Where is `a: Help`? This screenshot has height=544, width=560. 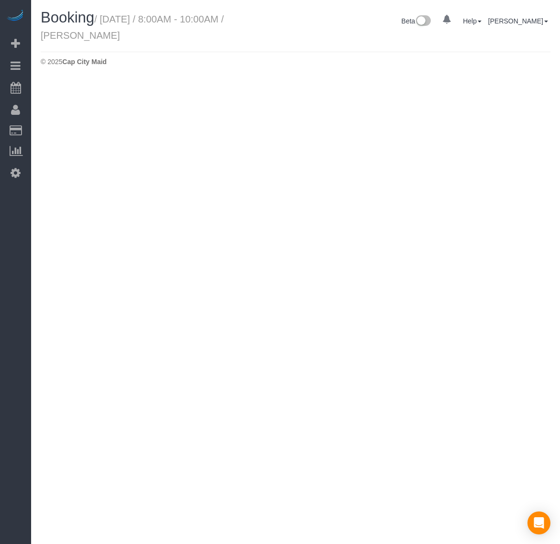
a: Help is located at coordinates (472, 21).